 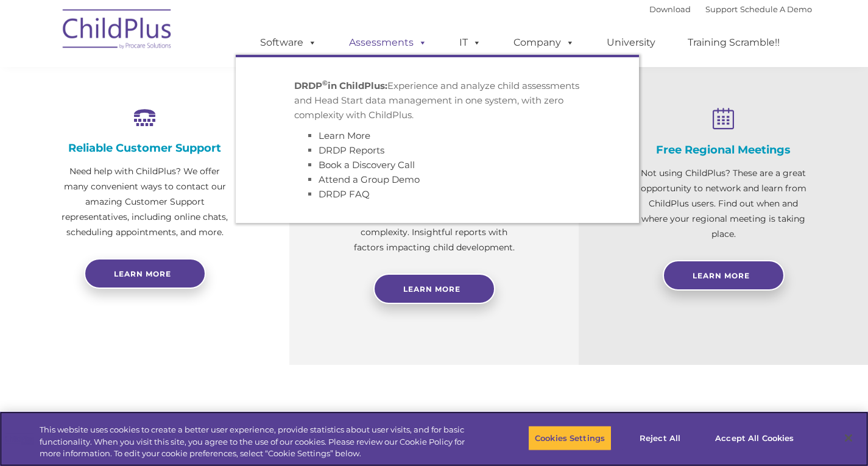 I want to click on a: Book a Discovery Call, so click(x=367, y=165).